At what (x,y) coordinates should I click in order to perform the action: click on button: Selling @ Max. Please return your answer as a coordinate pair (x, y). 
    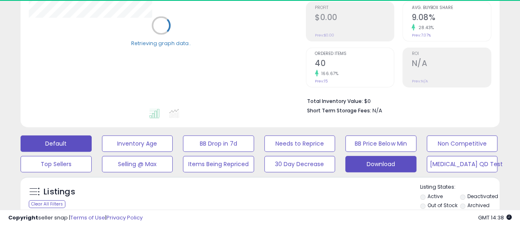
    Looking at the image, I should click on (137, 164).